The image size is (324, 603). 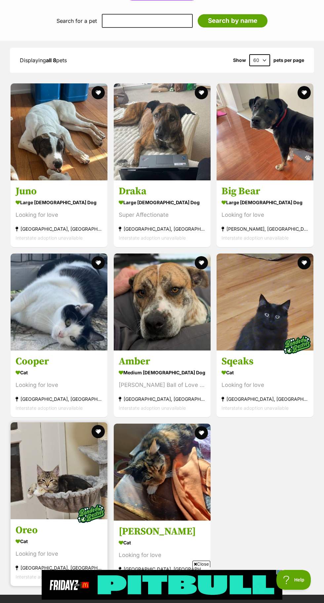 I want to click on div: Super Affectionate, so click(x=162, y=215).